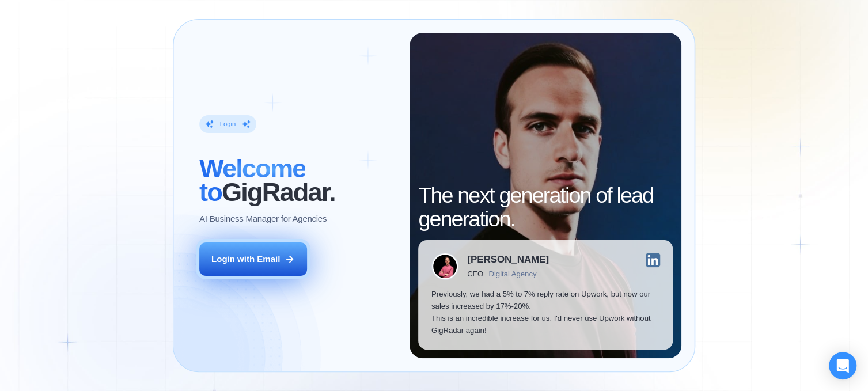 This screenshot has width=868, height=391. I want to click on p: Previously, we had a 5% to 7% reply rate on Upwork, but now our sales increased by 17%-20%. This ..., so click(546, 312).